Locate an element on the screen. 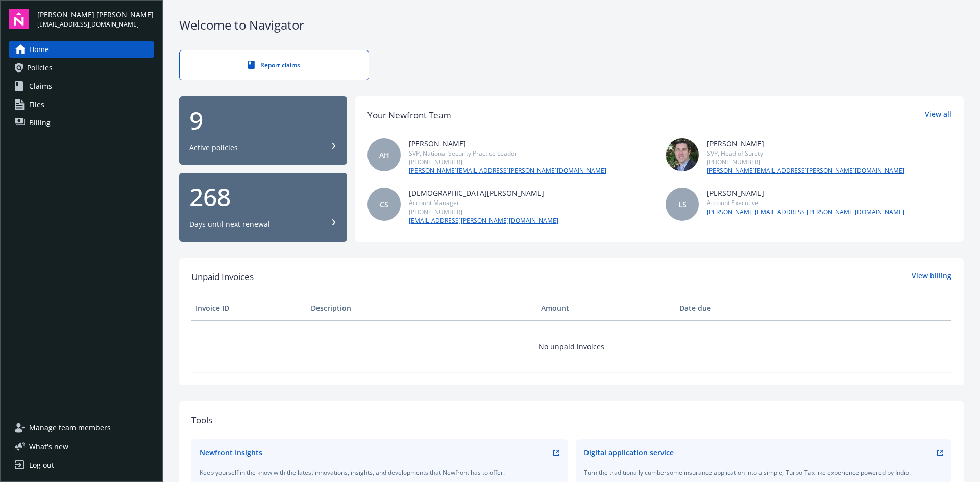  div: Tools is located at coordinates (571, 420).